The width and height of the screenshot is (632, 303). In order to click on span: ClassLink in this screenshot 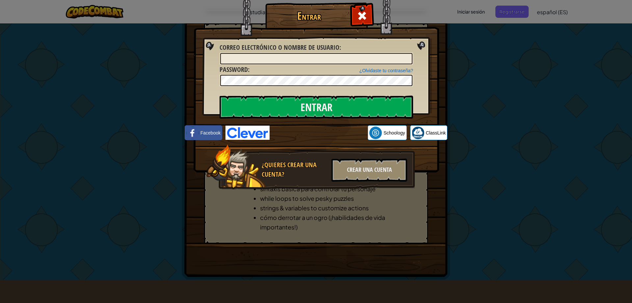, I will do `click(436, 133)`.